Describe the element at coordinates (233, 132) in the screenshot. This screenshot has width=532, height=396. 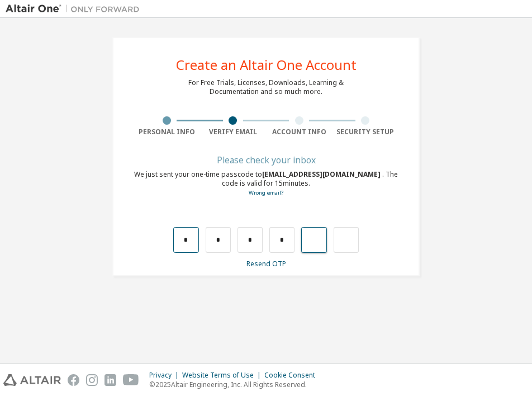
I see `div: Verify Email` at that location.